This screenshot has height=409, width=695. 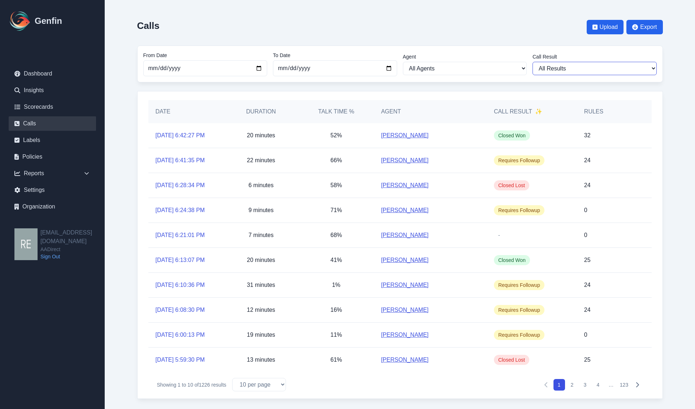 I want to click on p: 32, so click(x=587, y=135).